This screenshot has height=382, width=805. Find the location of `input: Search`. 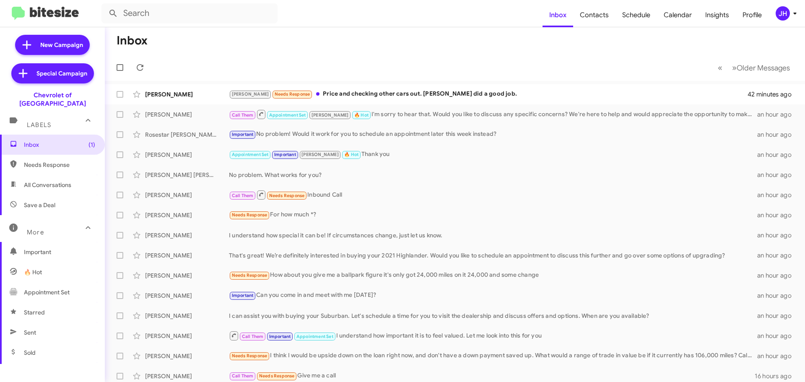

input: Search is located at coordinates (189, 13).